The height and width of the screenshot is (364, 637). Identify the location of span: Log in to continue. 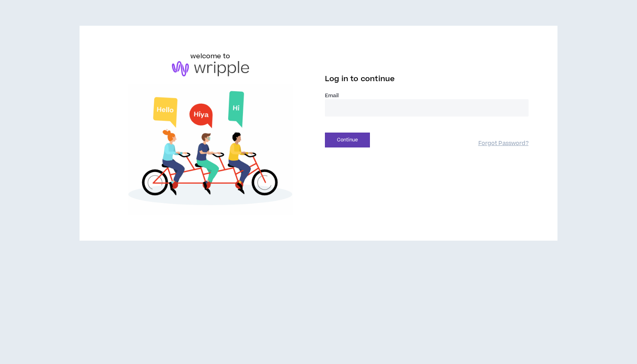
(360, 79).